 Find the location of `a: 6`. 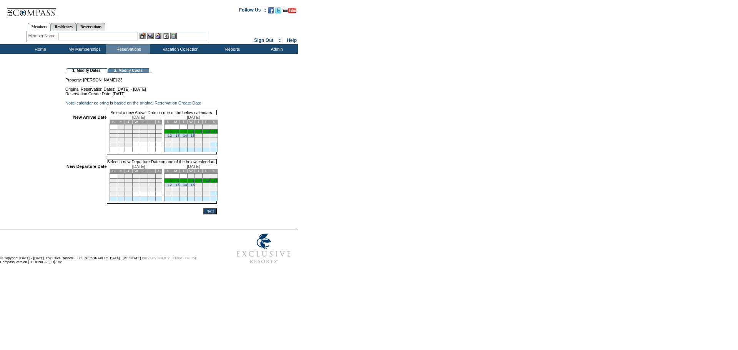

a: 6 is located at coordinates (178, 181).